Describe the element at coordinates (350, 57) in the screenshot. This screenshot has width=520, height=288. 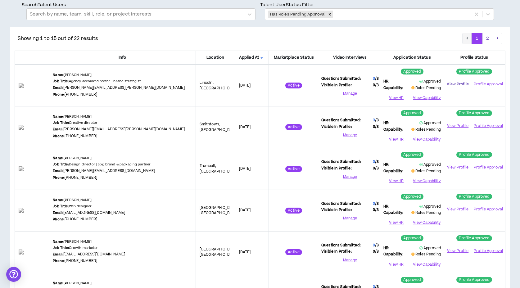
I see `th: Video Interviews` at that location.